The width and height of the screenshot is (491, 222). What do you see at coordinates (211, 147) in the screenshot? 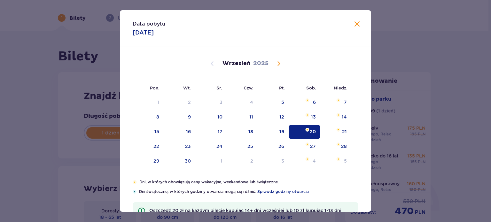
I see `td: środa, 24 września 2025` at bounding box center [211, 147].